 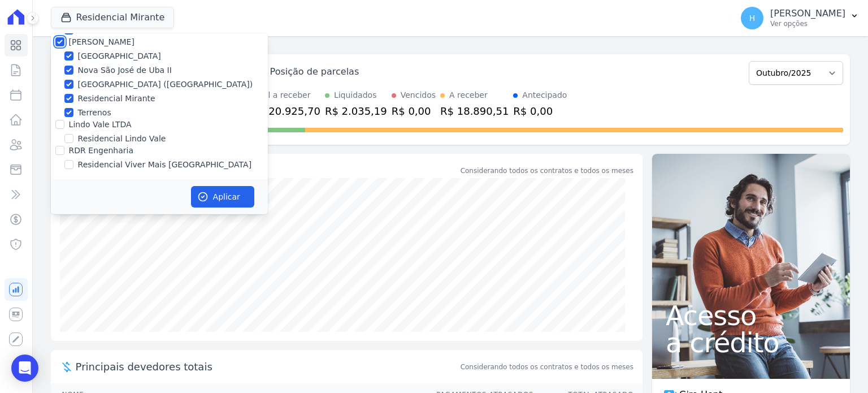 I want to click on label: Terrenos, so click(x=94, y=113).